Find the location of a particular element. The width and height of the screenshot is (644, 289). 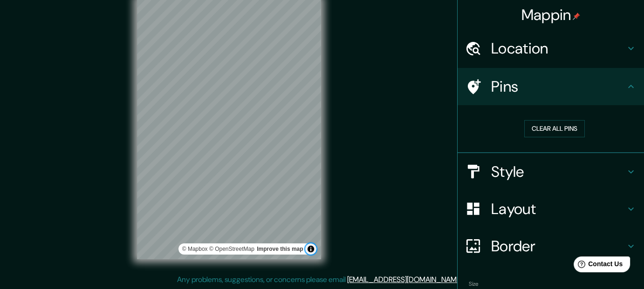

a: OpenStreetMap is located at coordinates (231, 249).